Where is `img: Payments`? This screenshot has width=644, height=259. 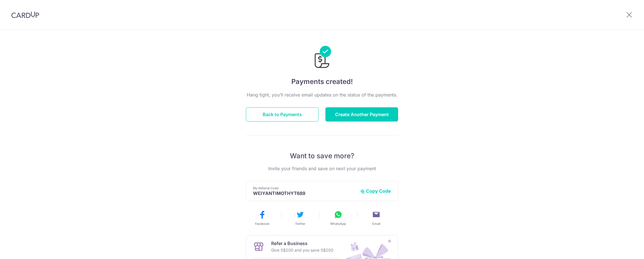
img: Payments is located at coordinates (322, 58).